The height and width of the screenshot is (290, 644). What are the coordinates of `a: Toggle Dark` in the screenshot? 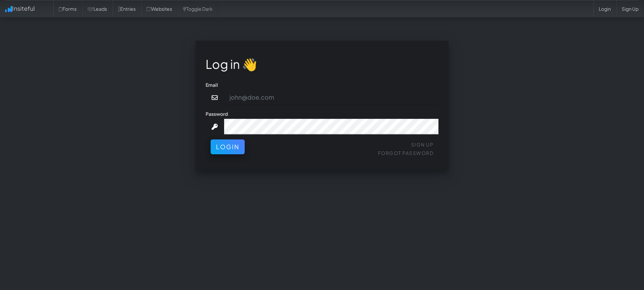 It's located at (198, 9).